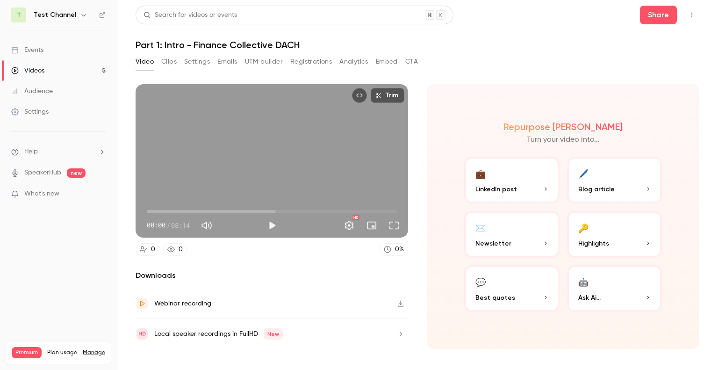  Describe the element at coordinates (190, 15) in the screenshot. I see `div: Search for videos or events` at that location.